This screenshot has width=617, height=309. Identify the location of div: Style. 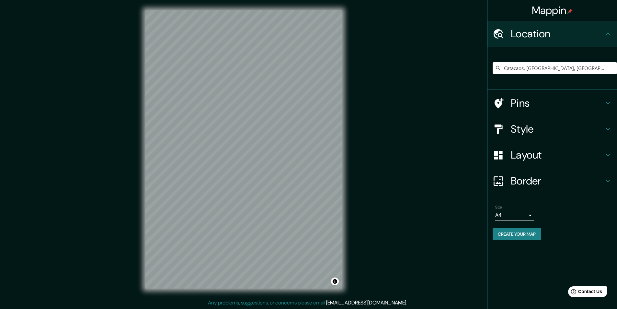
(552, 129).